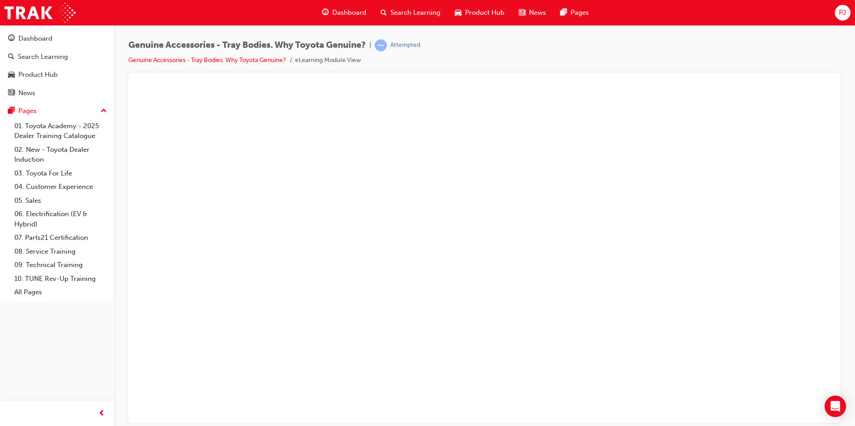 Image resolution: width=855 pixels, height=426 pixels. What do you see at coordinates (104, 111) in the screenshot?
I see `span: up-icon` at bounding box center [104, 111].